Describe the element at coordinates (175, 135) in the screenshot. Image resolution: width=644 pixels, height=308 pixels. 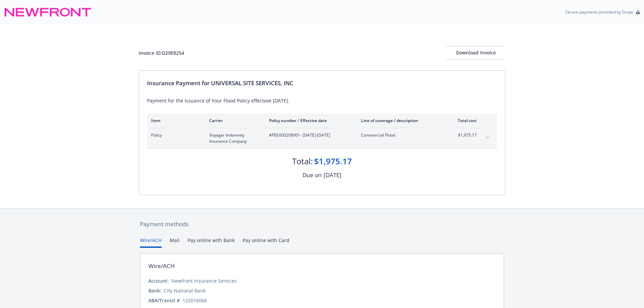
I see `span: Policy` at that location.